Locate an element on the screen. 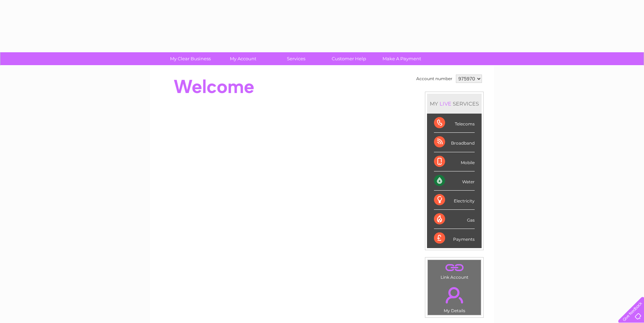 The image size is (644, 323). div: LIVE is located at coordinates (445, 104).